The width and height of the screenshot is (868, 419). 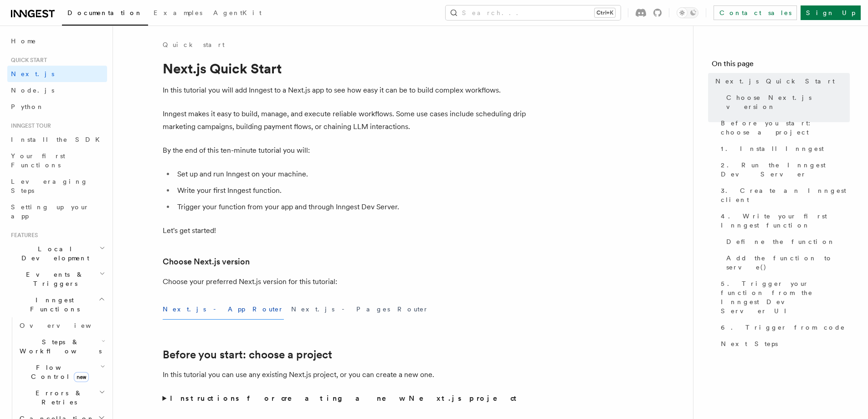 What do you see at coordinates (105, 14) in the screenshot?
I see `a: Documentation` at bounding box center [105, 14].